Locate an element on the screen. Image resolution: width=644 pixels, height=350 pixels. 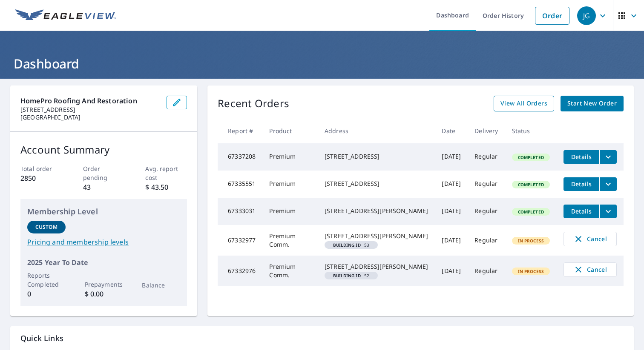
th: Report # is located at coordinates (240, 130).